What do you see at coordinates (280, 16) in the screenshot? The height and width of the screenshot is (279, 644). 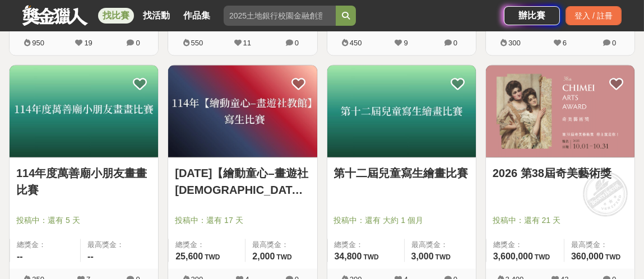 I see `input: 2025土地銀行校園金融創意挑戰賽：從你出發 開啟智慧金融新頁` at bounding box center [280, 16].